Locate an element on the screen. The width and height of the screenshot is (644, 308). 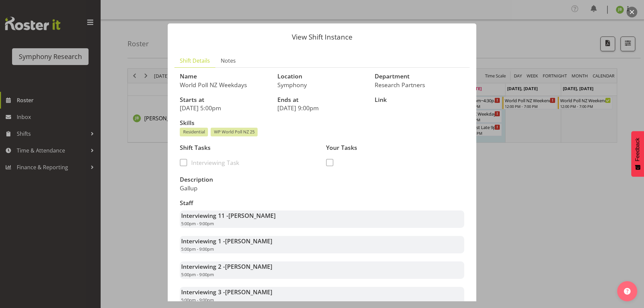
h3: Ends at is located at coordinates (322, 100).